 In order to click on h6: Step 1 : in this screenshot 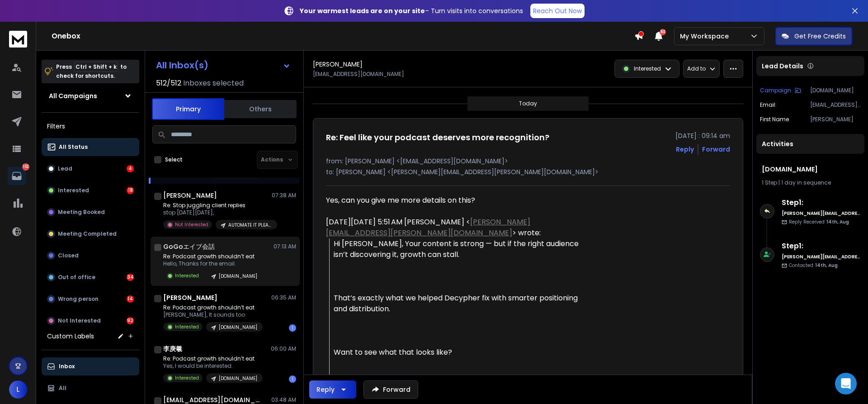, I will do `click(821, 203)`.